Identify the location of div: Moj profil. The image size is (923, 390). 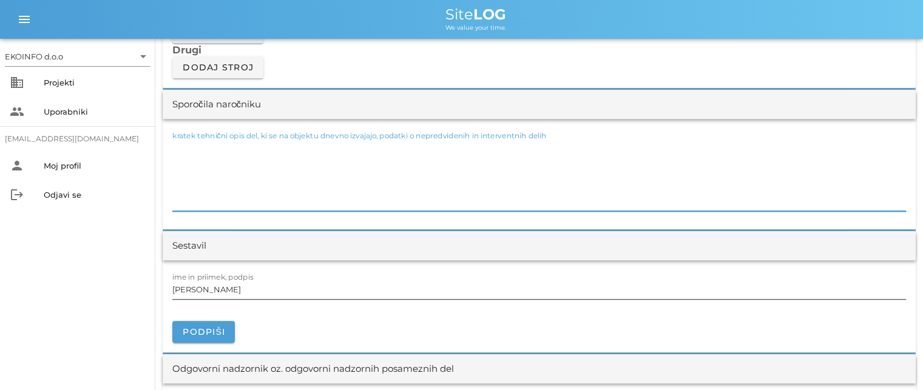
(95, 166).